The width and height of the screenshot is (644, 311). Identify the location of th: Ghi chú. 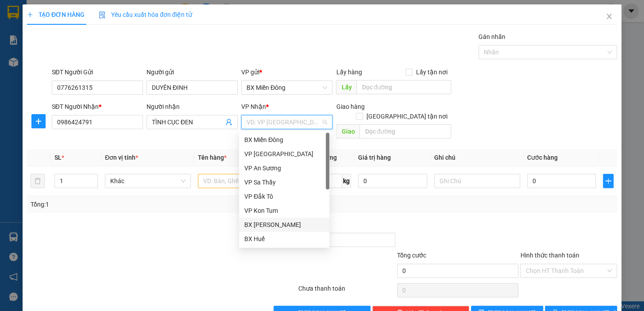
(477, 158).